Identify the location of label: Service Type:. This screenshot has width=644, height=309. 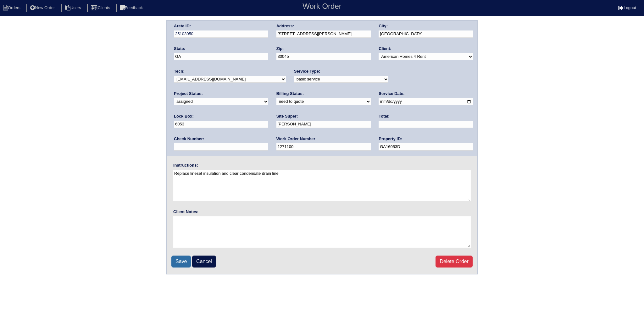
(308, 71).